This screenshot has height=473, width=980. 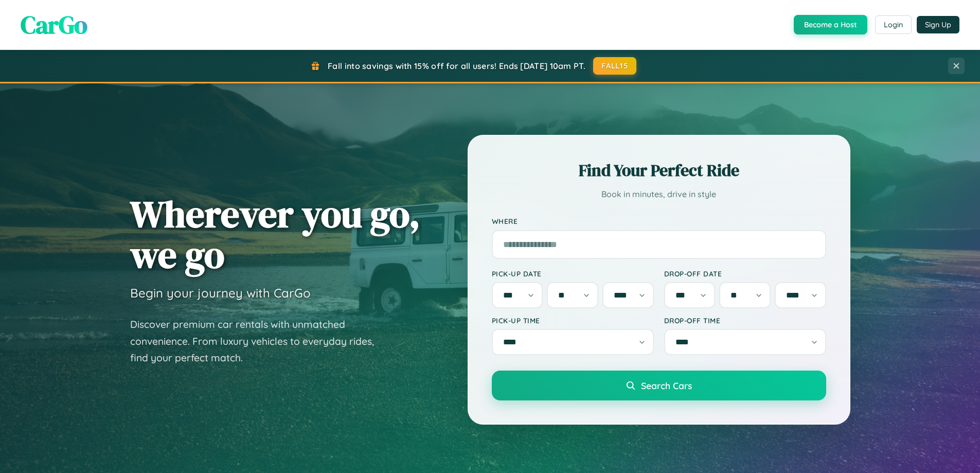 What do you see at coordinates (938, 25) in the screenshot?
I see `button: Sign Up` at bounding box center [938, 25].